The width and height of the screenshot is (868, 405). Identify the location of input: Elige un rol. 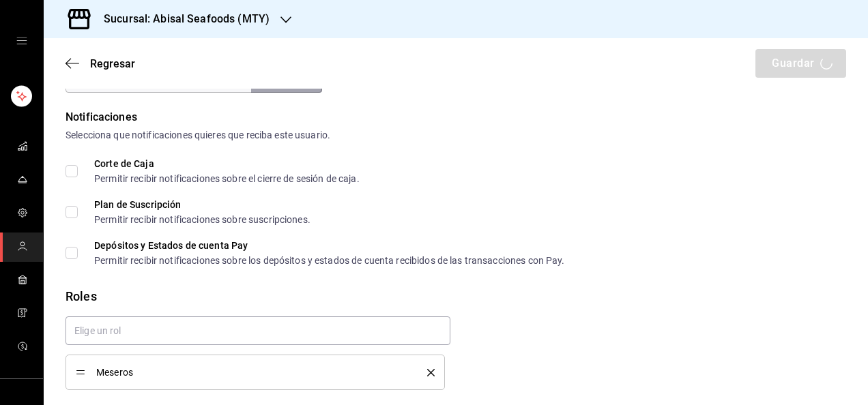
(258, 331).